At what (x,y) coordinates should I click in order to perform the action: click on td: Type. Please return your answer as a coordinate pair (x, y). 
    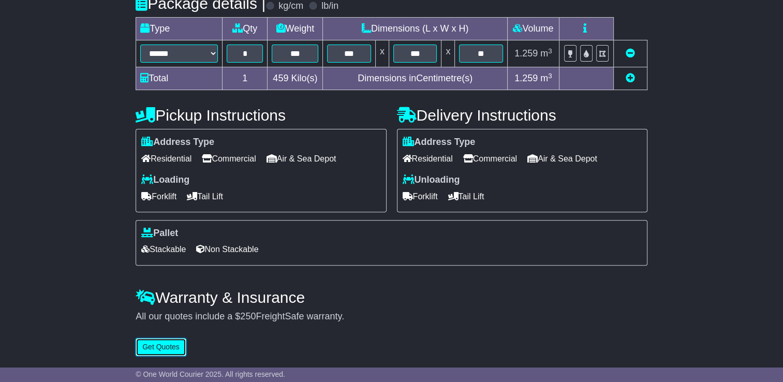
    Looking at the image, I should click on (179, 29).